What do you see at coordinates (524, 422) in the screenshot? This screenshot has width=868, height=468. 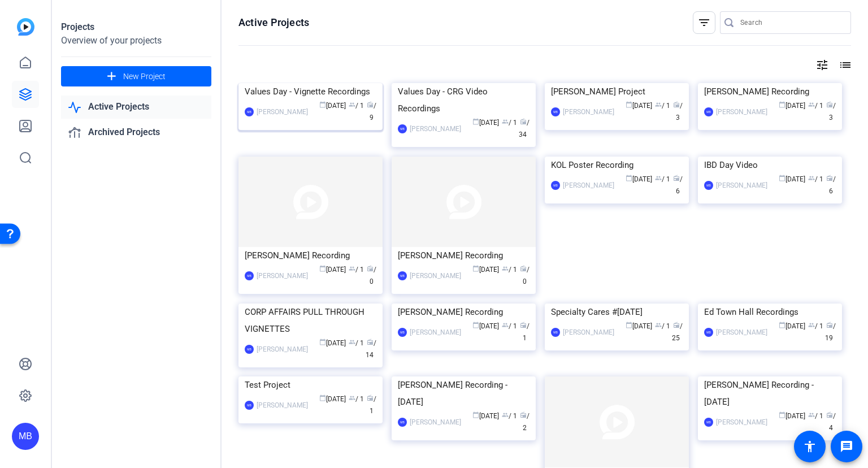 I see `span: / 2` at bounding box center [524, 422].